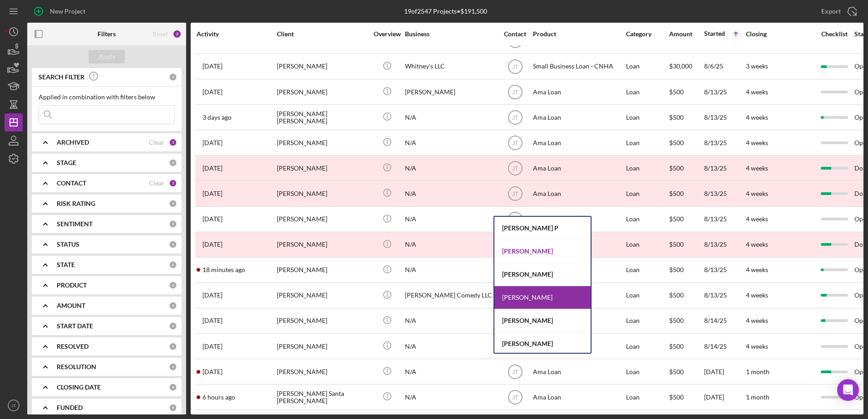 Image resolution: width=868 pixels, height=419 pixels. Describe the element at coordinates (213, 169) in the screenshot. I see `time: 2025-08-13 03:15` at that location.